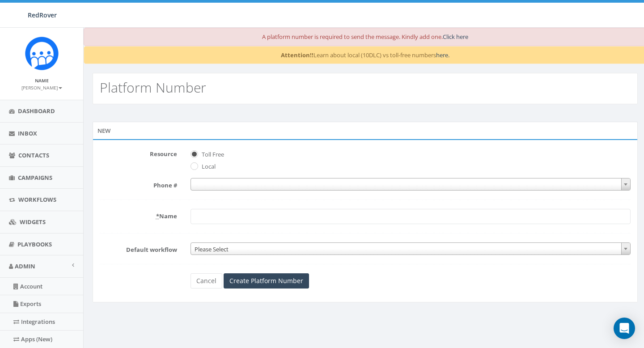 The image size is (644, 348). What do you see at coordinates (42, 81) in the screenshot?
I see `small: Name` at bounding box center [42, 81].